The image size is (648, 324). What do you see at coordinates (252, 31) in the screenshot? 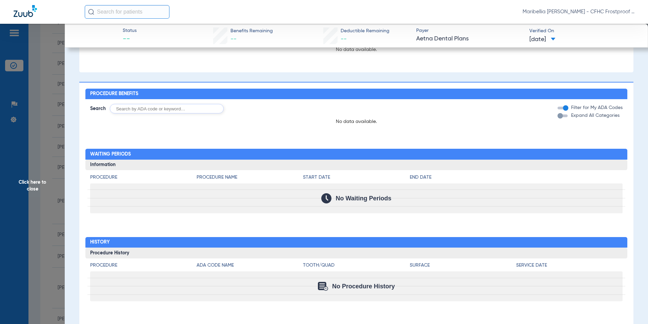
I see `span: Benefits Remaining` at bounding box center [252, 31].